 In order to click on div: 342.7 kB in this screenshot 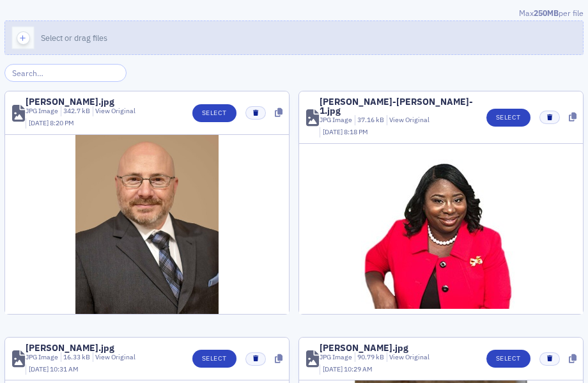, I will do `click(75, 111)`.